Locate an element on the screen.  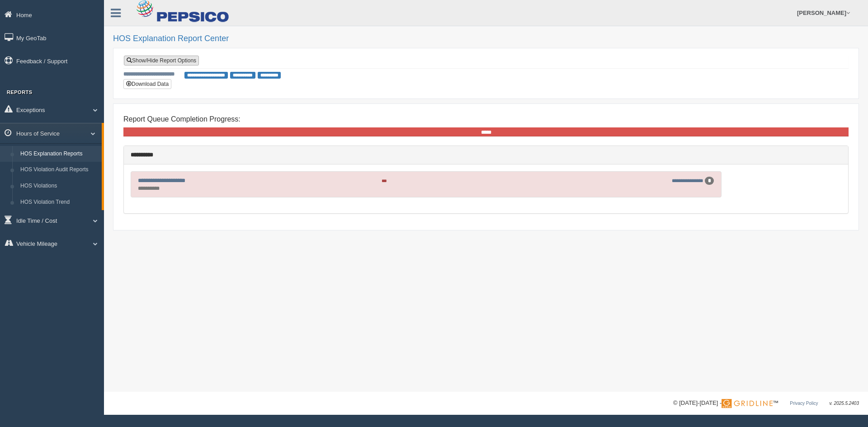
span: v. 2025.5.2403 is located at coordinates (844, 403).